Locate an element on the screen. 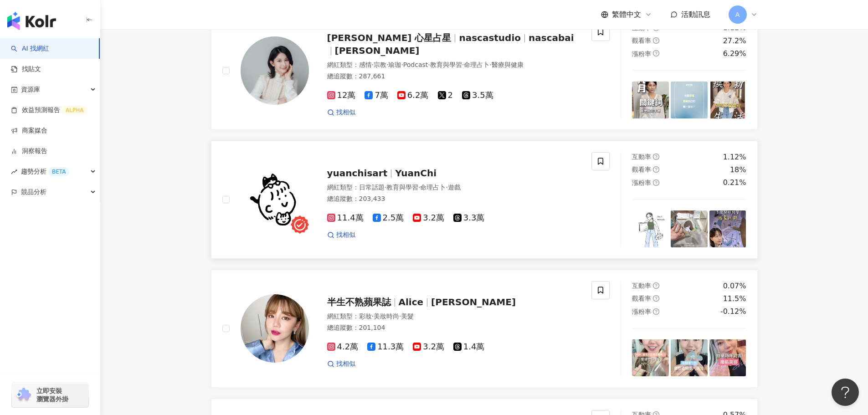 Image resolution: width=868 pixels, height=415 pixels. span: 美妝時尚 is located at coordinates (387, 316).